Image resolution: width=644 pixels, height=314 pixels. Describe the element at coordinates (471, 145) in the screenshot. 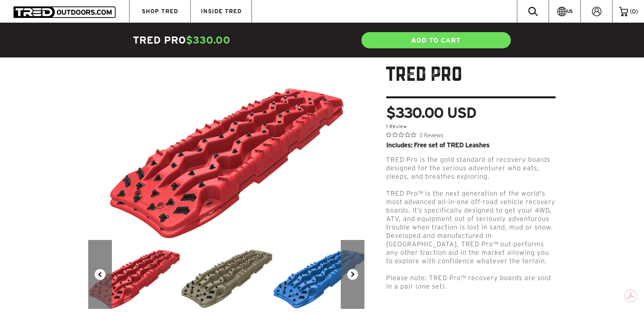

I see `div: Includes: Free set of TRED Leashes` at that location.